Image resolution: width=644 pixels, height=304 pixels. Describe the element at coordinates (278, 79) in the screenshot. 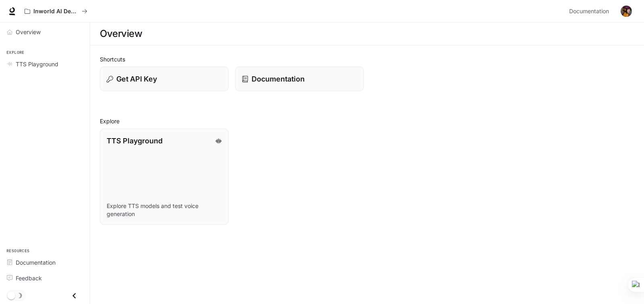

I see `p: Documentation` at that location.